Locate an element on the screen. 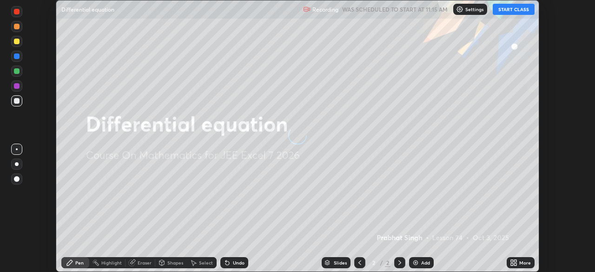 The height and width of the screenshot is (272, 595). div: Undo is located at coordinates (239, 263).